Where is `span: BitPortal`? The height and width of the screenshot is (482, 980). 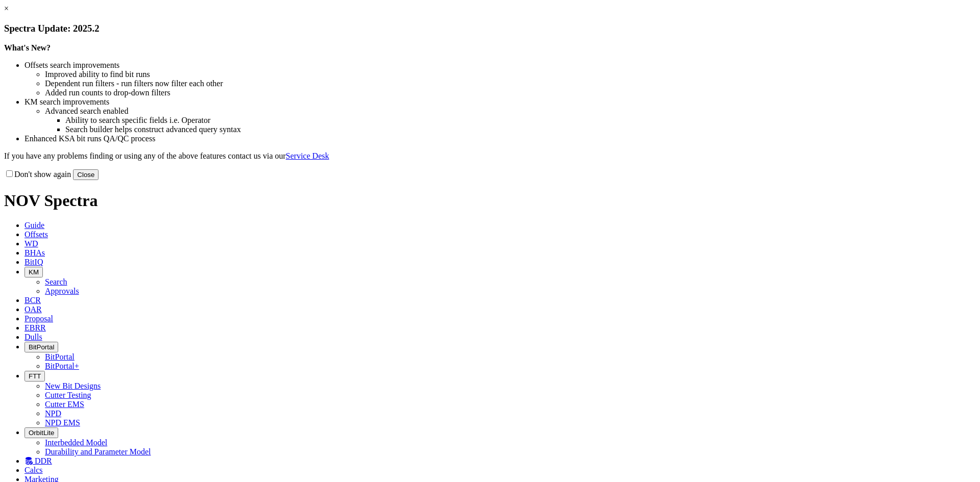 span: BitPortal is located at coordinates (41, 347).